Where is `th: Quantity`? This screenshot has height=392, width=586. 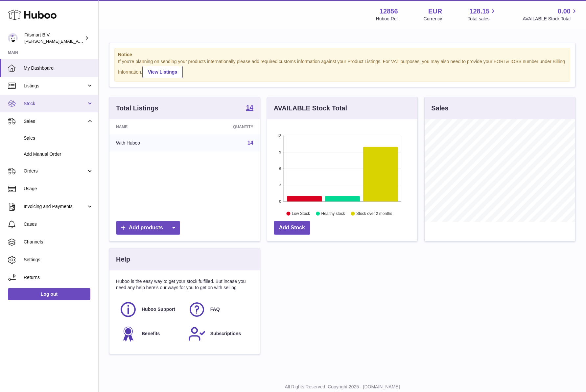 th: Quantity is located at coordinates (224, 127).